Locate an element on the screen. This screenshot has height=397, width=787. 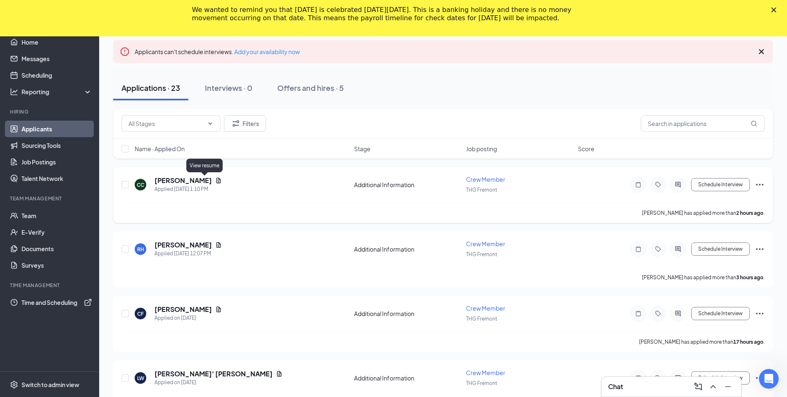
svg: Filter is located at coordinates (236, 123).